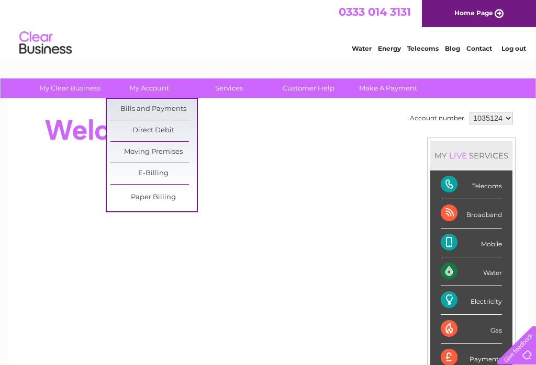 The height and width of the screenshot is (365, 536). Describe the element at coordinates (308, 88) in the screenshot. I see `a: Customer Help` at that location.